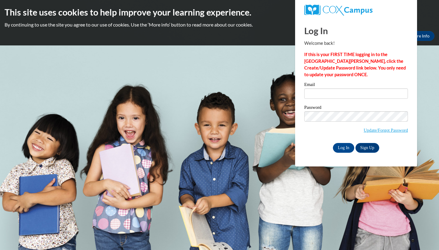 The width and height of the screenshot is (439, 250). I want to click on a: Update/Forgot Password, so click(386, 130).